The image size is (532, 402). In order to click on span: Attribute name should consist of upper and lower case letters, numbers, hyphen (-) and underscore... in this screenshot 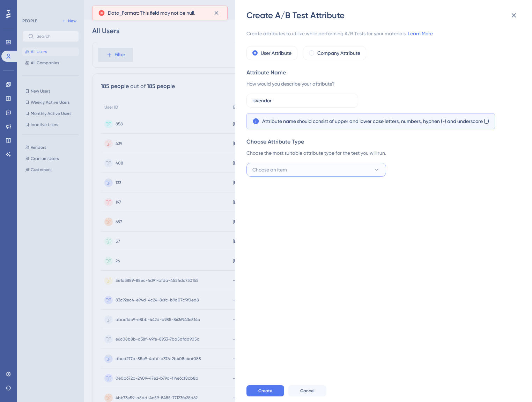, I will do `click(376, 121)`.